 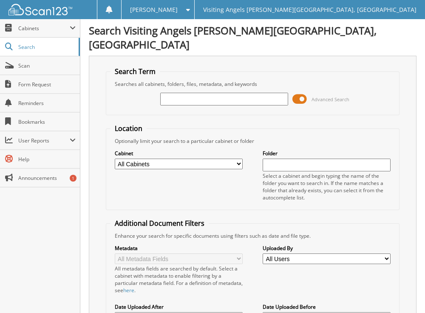 What do you see at coordinates (253, 84) in the screenshot?
I see `div: Searches all cabinets, folders, files, metadata, and keywords` at bounding box center [253, 84].